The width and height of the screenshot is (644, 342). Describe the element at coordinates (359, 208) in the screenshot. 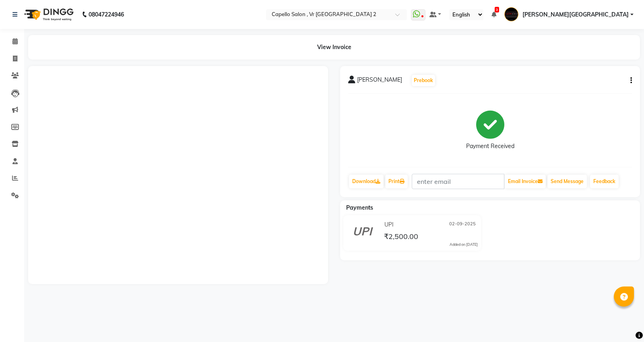

I see `span: Payments` at that location.